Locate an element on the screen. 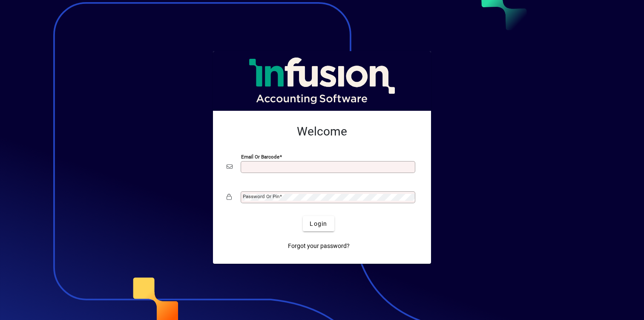  h2: Welcome is located at coordinates (322, 131).